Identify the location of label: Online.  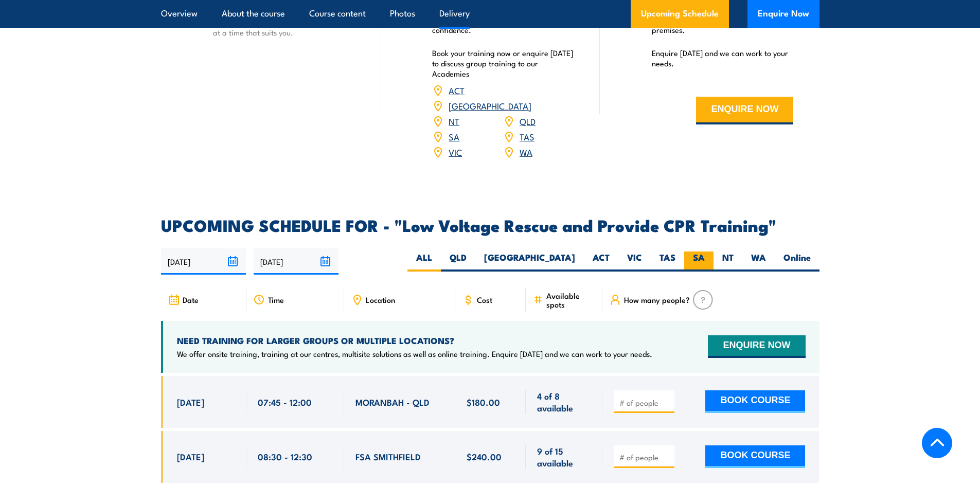
(797, 261).